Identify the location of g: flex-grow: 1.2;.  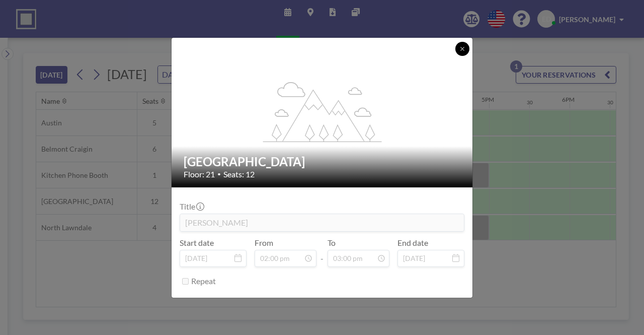
(323, 111).